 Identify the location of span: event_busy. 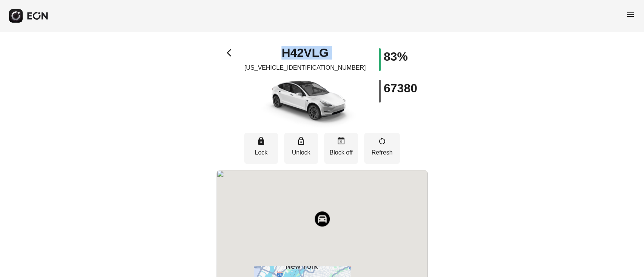
(341, 141).